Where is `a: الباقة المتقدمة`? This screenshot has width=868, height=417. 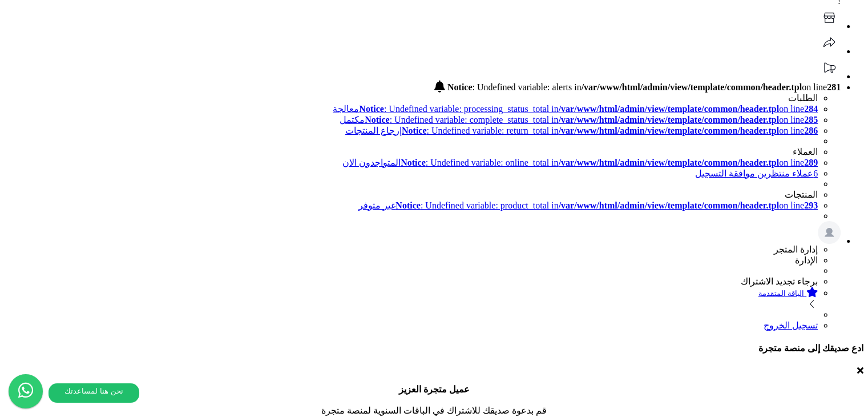 a: الباقة المتقدمة is located at coordinates (411, 298).